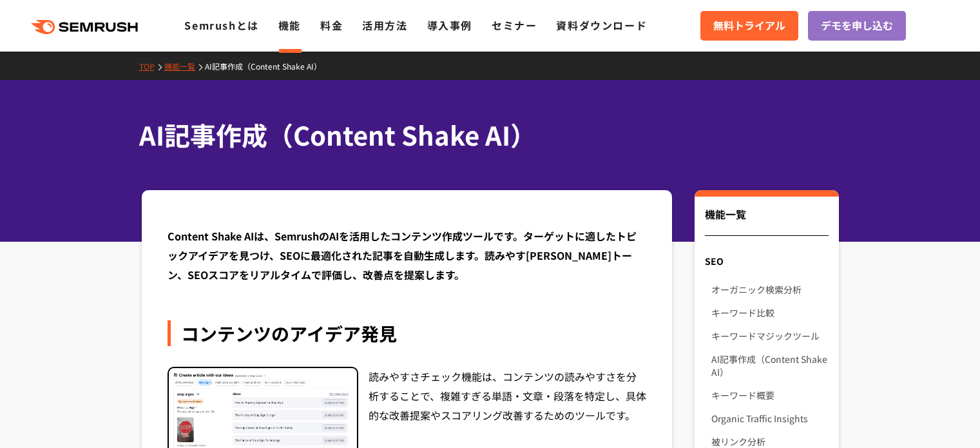  Describe the element at coordinates (385, 25) in the screenshot. I see `a: 活用方法` at that location.